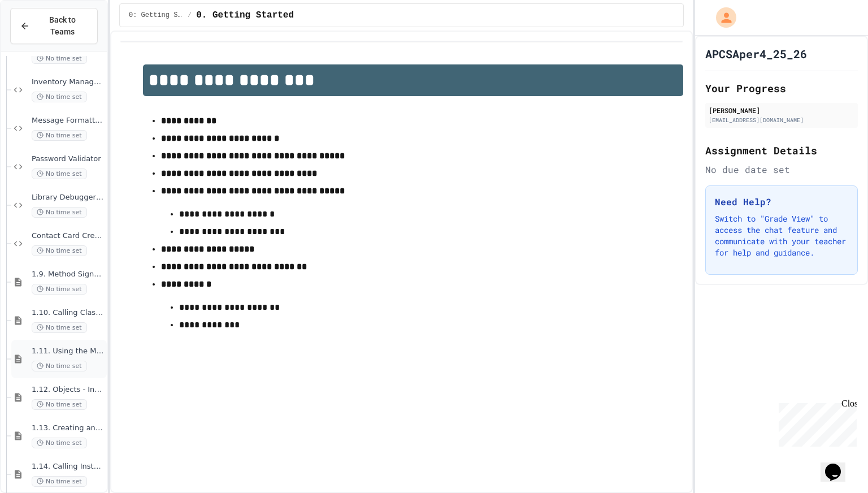 Image resolution: width=868 pixels, height=493 pixels. Describe the element at coordinates (757, 54) in the screenshot. I see `h1: APCSAper4_25_26` at that location.